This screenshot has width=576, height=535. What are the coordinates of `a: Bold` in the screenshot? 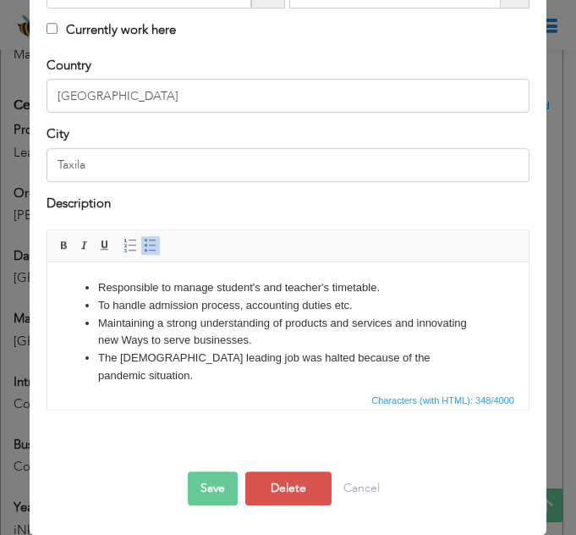 It's located at (64, 245).